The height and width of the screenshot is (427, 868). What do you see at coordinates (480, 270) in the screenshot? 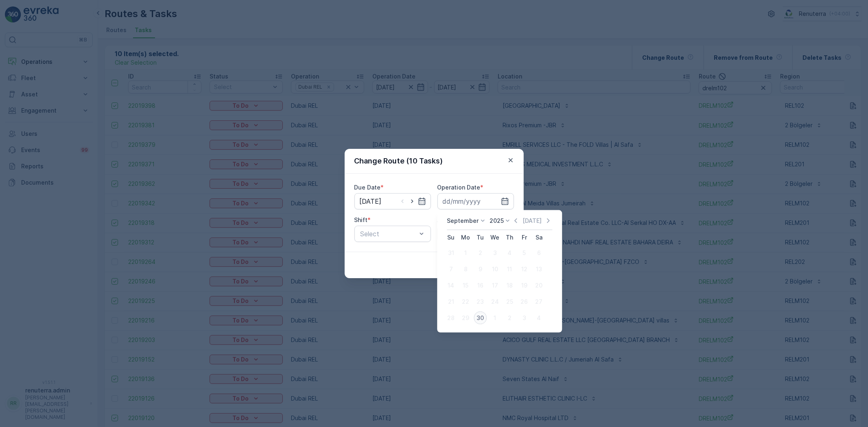
I see `div: 9` at bounding box center [480, 270].